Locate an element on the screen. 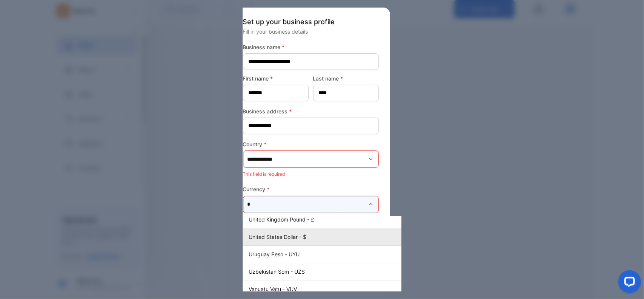 The image size is (644, 299). p: United Kingdom Pound - £ is located at coordinates (340, 219).